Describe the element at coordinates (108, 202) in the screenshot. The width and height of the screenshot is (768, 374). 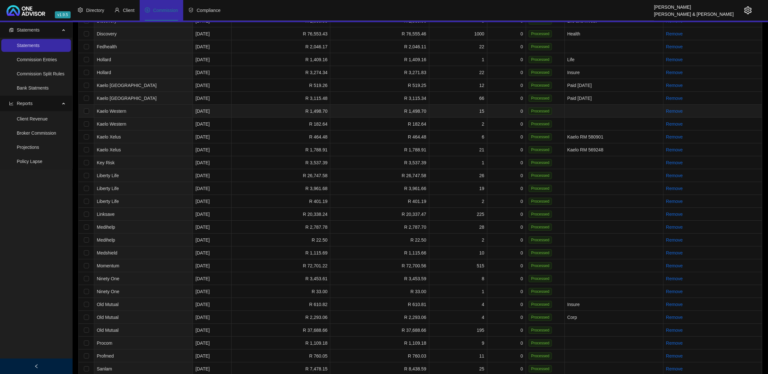
I see `span: Liberty Life` at that location.